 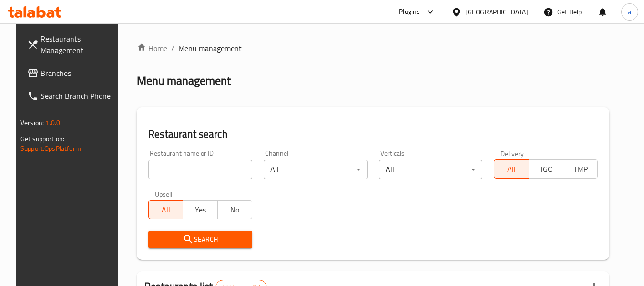 I want to click on button: Search, so click(x=200, y=239).